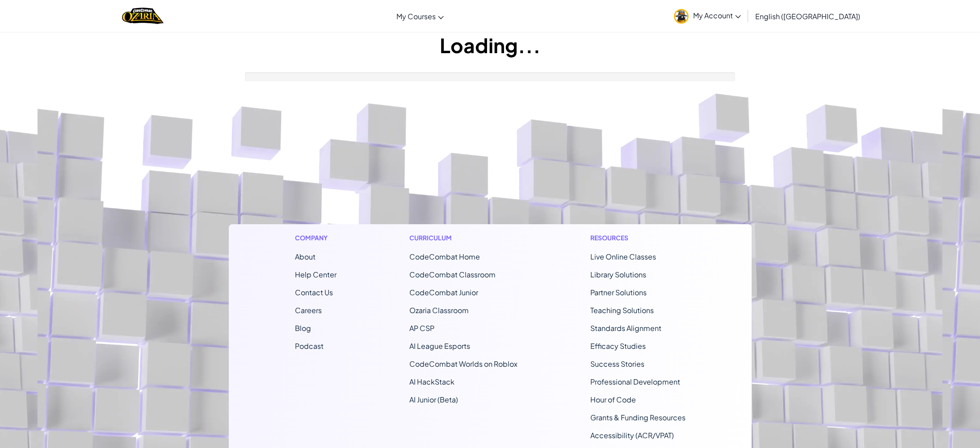  Describe the element at coordinates (422, 328) in the screenshot. I see `a: AP CSP` at that location.